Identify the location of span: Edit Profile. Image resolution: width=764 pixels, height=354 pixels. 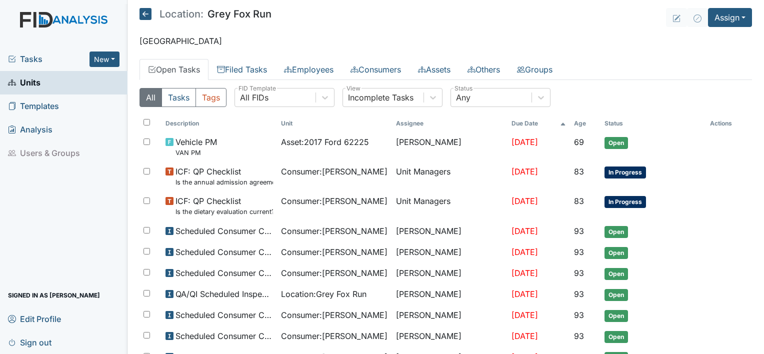
(35, 319).